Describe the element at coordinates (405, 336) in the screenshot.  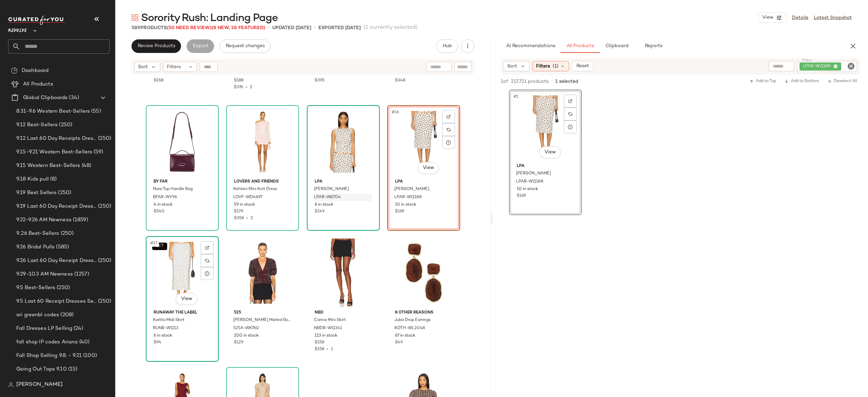
I see `span: 67 in stock` at that location.